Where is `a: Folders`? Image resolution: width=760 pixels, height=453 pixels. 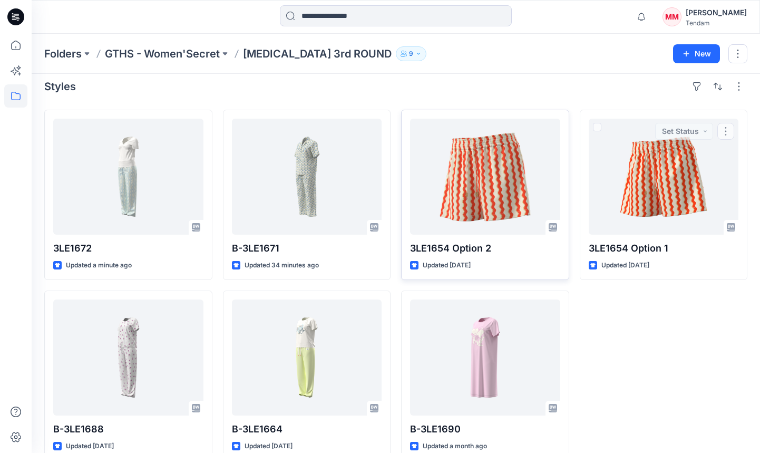
a: Folders is located at coordinates (63, 54).